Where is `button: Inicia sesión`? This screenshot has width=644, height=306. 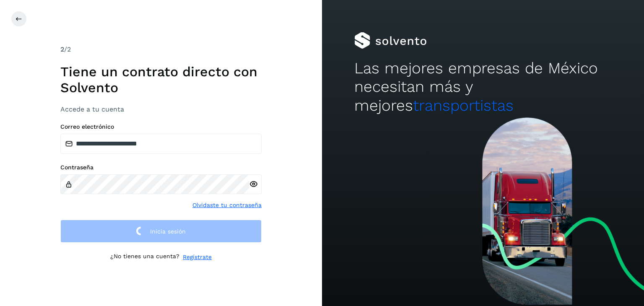
button: Inicia sesión is located at coordinates (161, 231).